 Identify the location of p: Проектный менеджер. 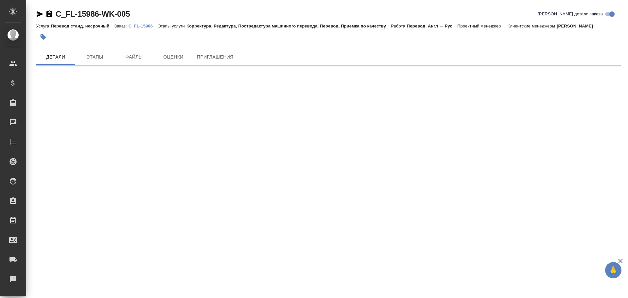
(480, 26).